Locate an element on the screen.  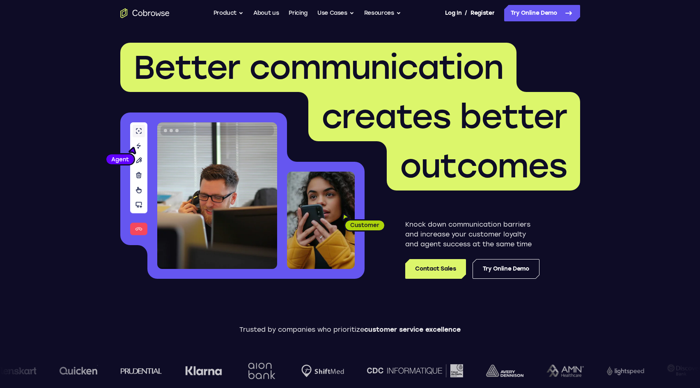
img: prudential is located at coordinates (133, 371).